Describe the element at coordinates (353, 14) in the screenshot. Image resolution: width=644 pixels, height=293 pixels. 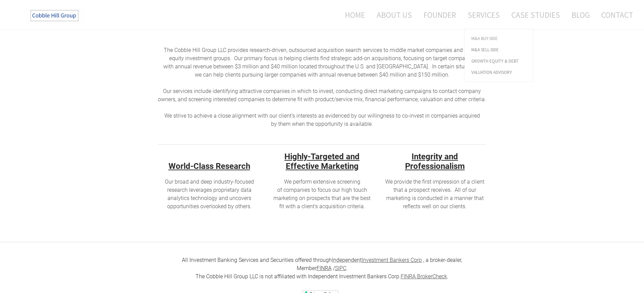
I see `a: Home` at that location.